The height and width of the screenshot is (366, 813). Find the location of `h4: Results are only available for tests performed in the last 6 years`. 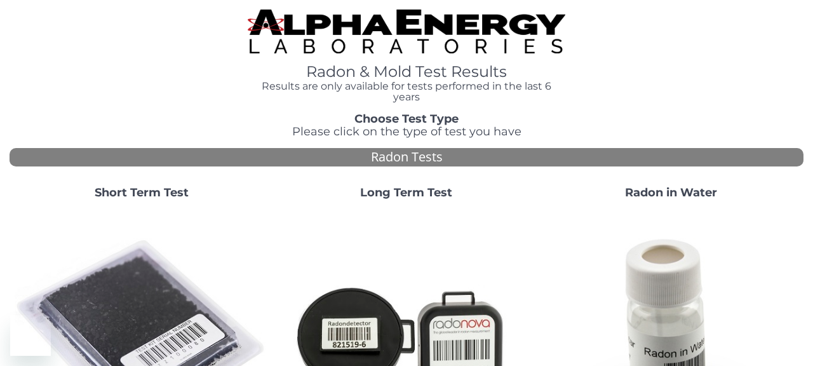

h4: Results are only available for tests performed in the last 6 years is located at coordinates (407, 91).